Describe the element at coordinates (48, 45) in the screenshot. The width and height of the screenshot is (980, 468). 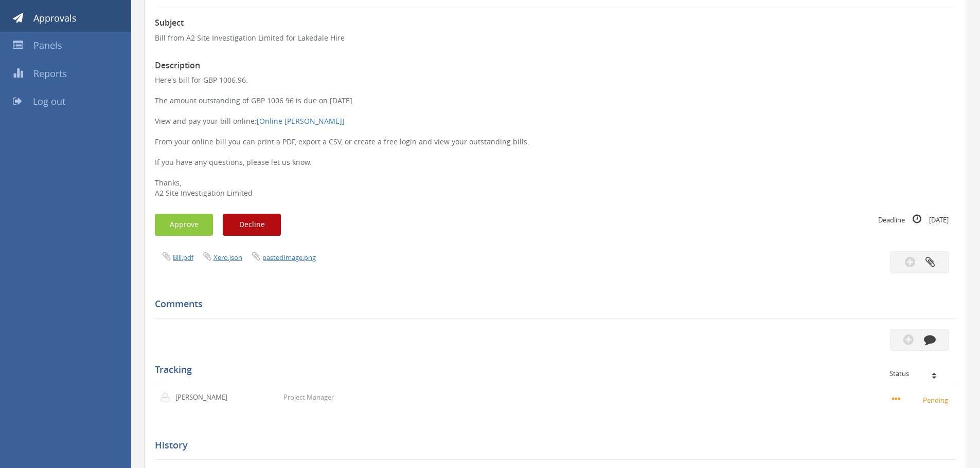
I see `span: Panels` at that location.